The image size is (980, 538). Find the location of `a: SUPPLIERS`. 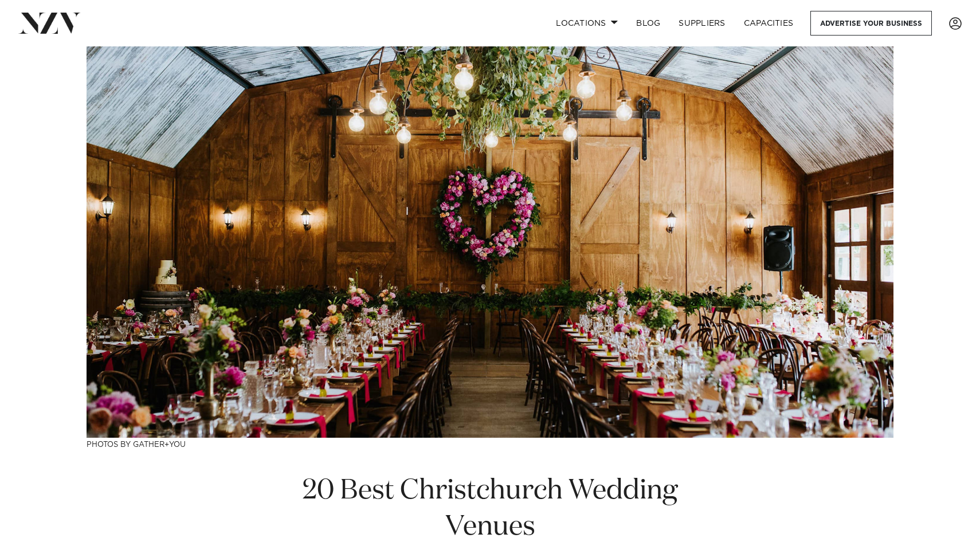

a: SUPPLIERS is located at coordinates (702, 23).